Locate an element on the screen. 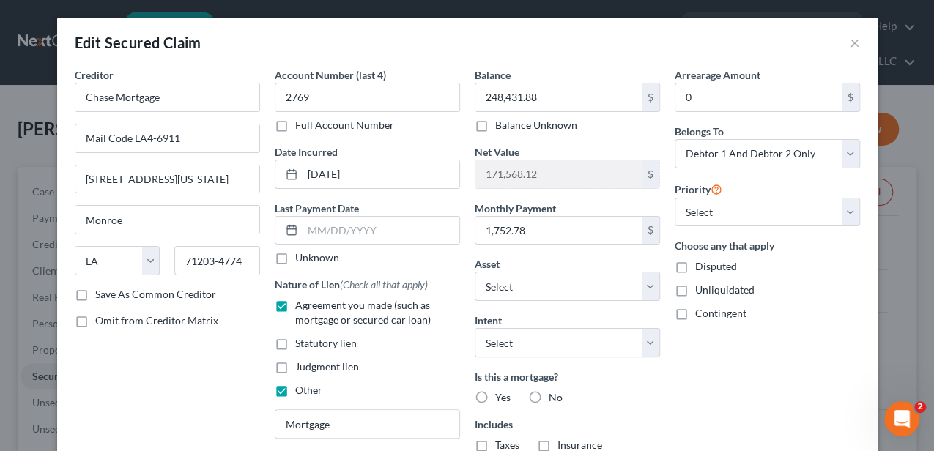  input: Specify... is located at coordinates (367, 424).